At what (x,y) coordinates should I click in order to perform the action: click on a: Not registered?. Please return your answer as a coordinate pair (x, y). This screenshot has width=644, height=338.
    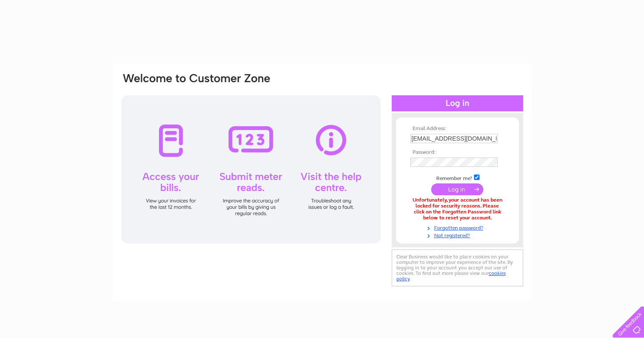
    Looking at the image, I should click on (458, 235).